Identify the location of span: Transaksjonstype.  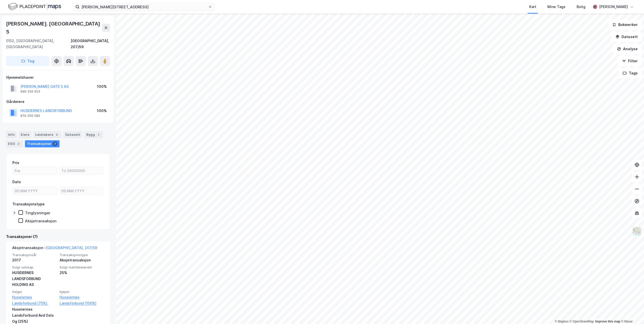
(82, 255).